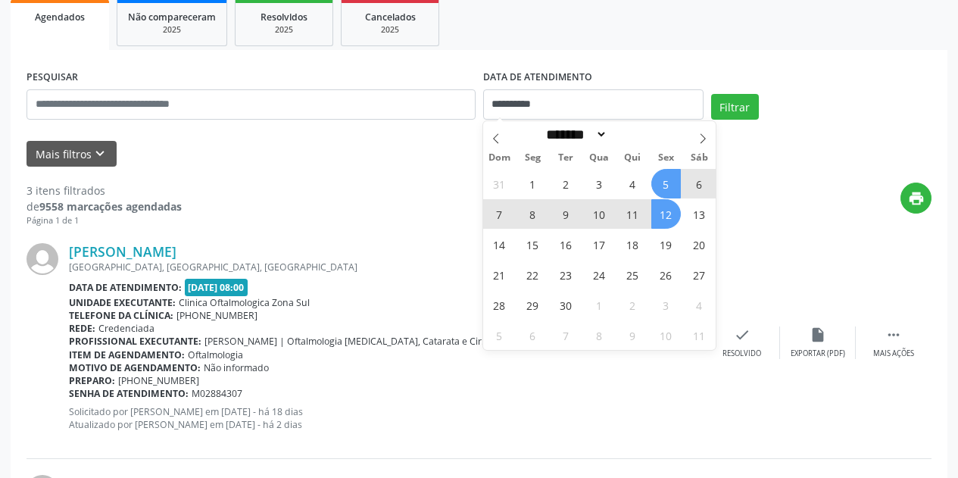 Image resolution: width=958 pixels, height=478 pixels. Describe the element at coordinates (699, 244) in the screenshot. I see `span: Setembro 20, 2025` at that location.